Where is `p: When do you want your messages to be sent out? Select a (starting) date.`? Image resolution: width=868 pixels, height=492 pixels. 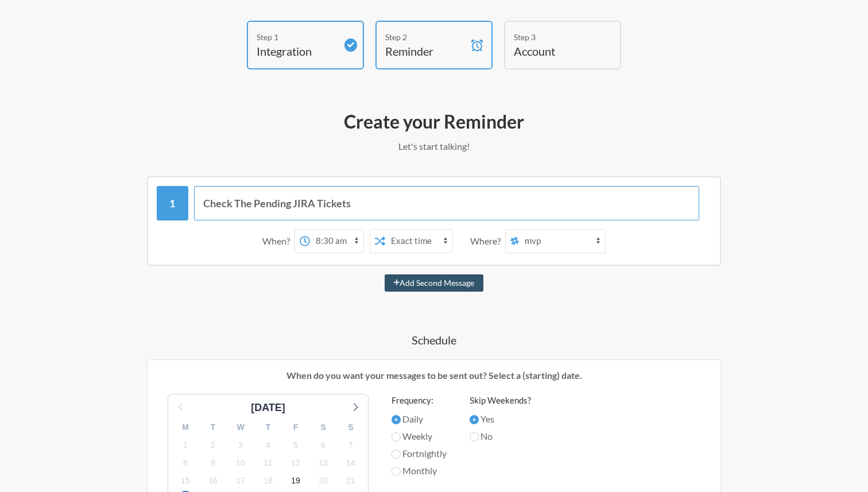 p: When do you want your messages to be sent out? Select a (starting) date. is located at coordinates (434, 375).